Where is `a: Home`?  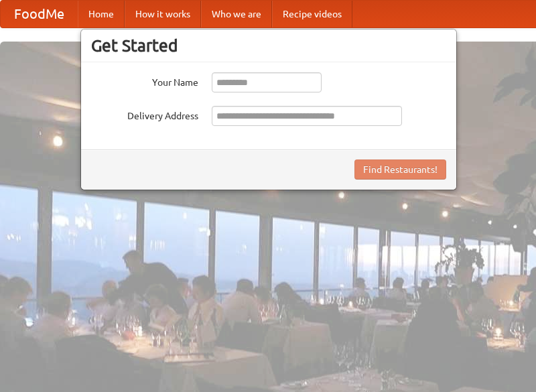
a: Home is located at coordinates (101, 14).